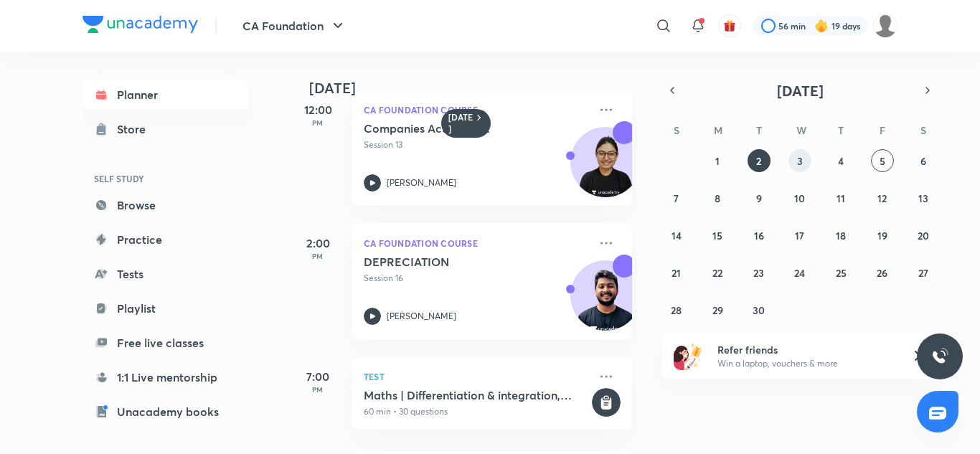 The image size is (980, 454). What do you see at coordinates (841, 198) in the screenshot?
I see `button: September 11, 2025` at bounding box center [841, 198].